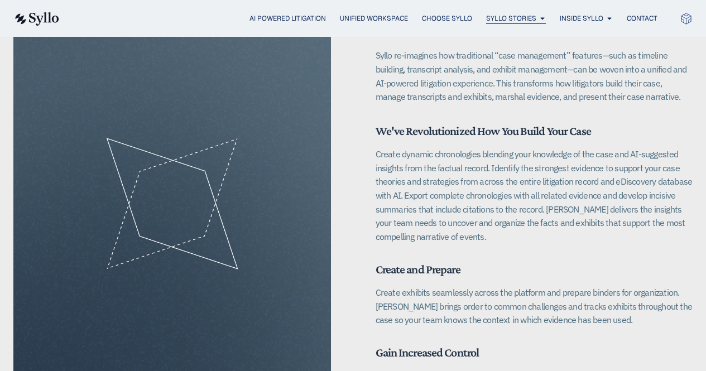  I want to click on span: We've Revolutionized How You Build Your Case, so click(483, 131).